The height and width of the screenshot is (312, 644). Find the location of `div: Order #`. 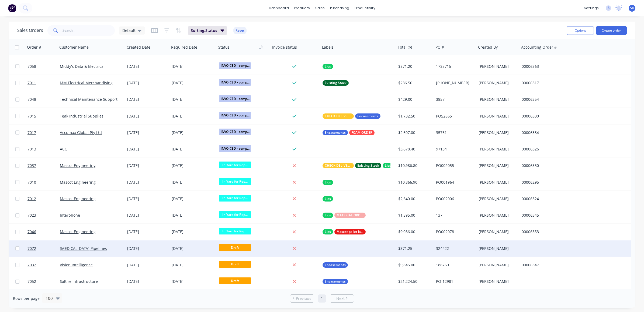

div: Order # is located at coordinates (34, 47).